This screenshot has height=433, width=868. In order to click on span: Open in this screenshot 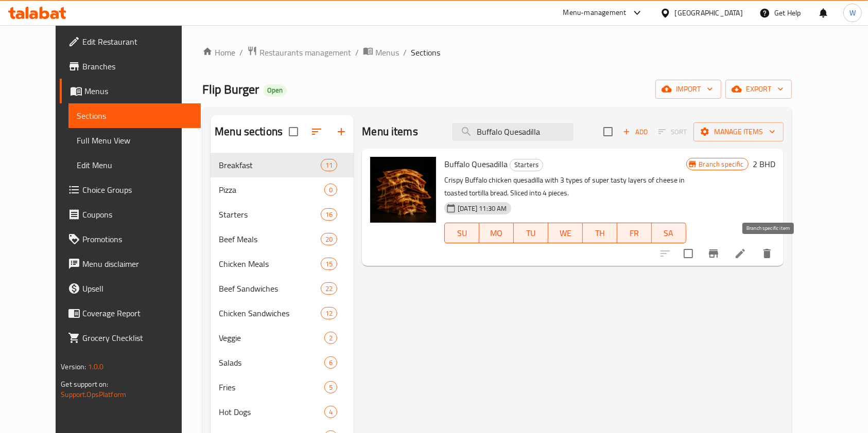, I will do `click(275, 90)`.